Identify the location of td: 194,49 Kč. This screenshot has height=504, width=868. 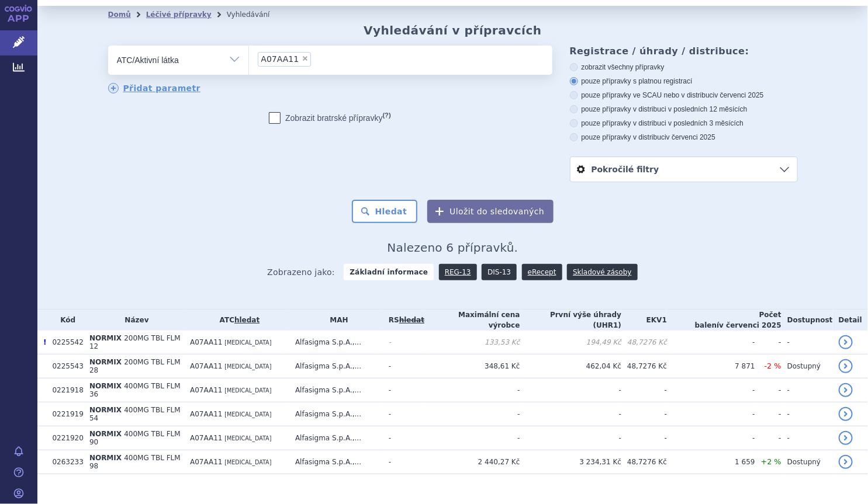
(571, 342).